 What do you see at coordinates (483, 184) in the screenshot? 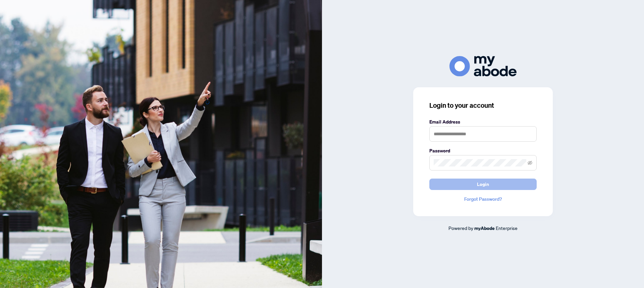
I see `span: Login` at bounding box center [483, 184].